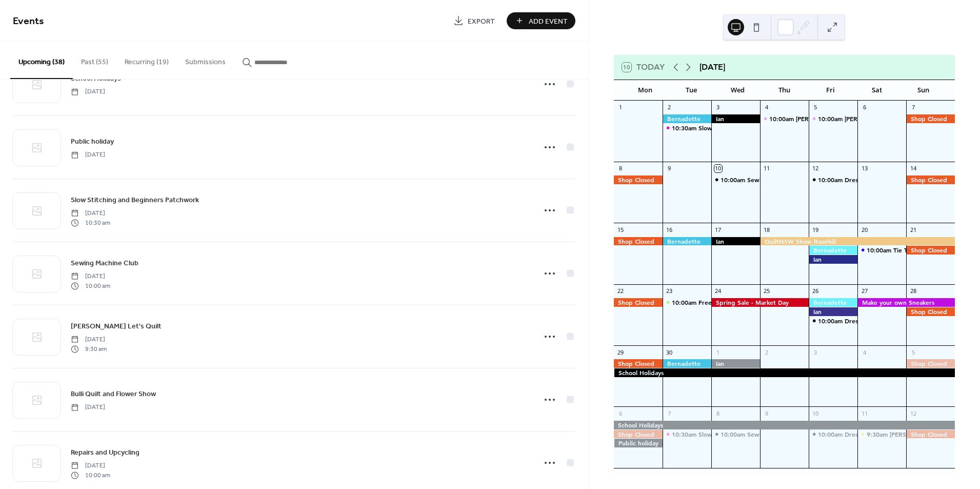 Image resolution: width=980 pixels, height=489 pixels. Describe the element at coordinates (832, 118) in the screenshot. I see `div: Karen John - The Pods - 2 day workshop` at that location.